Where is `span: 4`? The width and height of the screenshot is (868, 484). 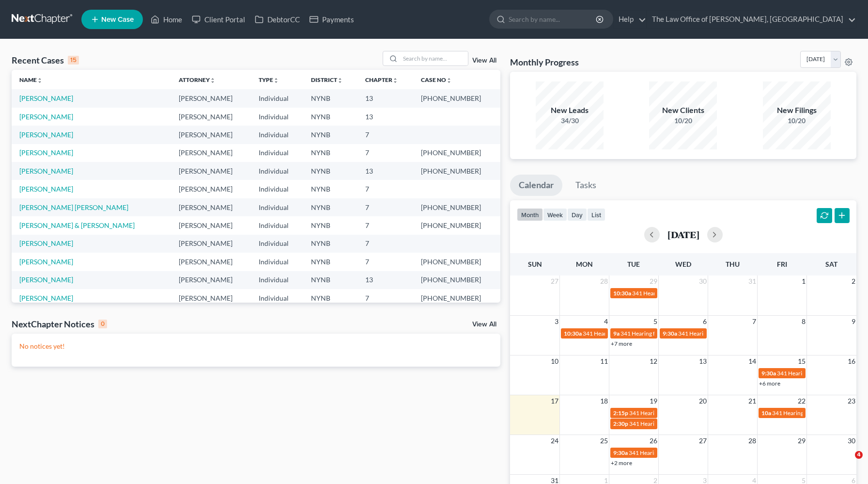
span: 4 is located at coordinates (858, 455).